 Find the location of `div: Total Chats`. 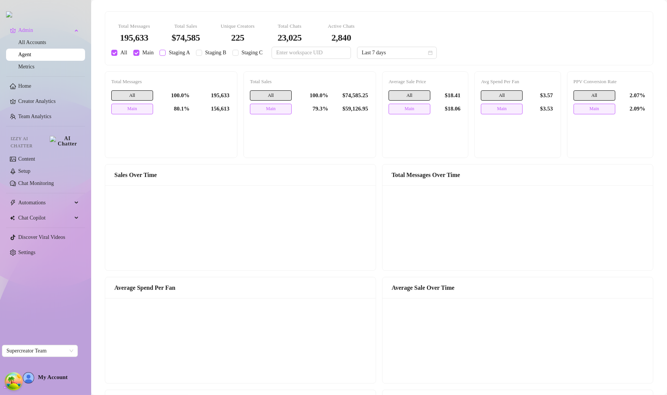

div: Total Chats is located at coordinates (290, 26).